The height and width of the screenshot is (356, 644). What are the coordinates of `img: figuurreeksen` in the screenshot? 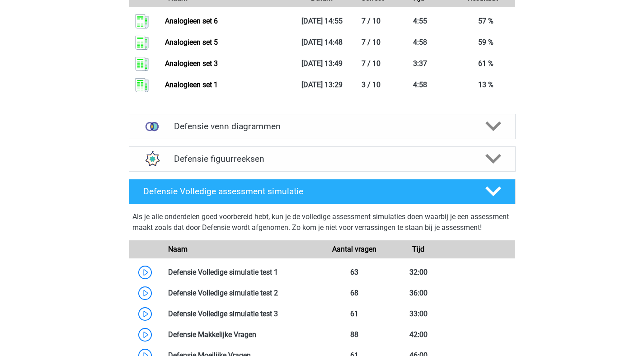 It's located at (152, 159).